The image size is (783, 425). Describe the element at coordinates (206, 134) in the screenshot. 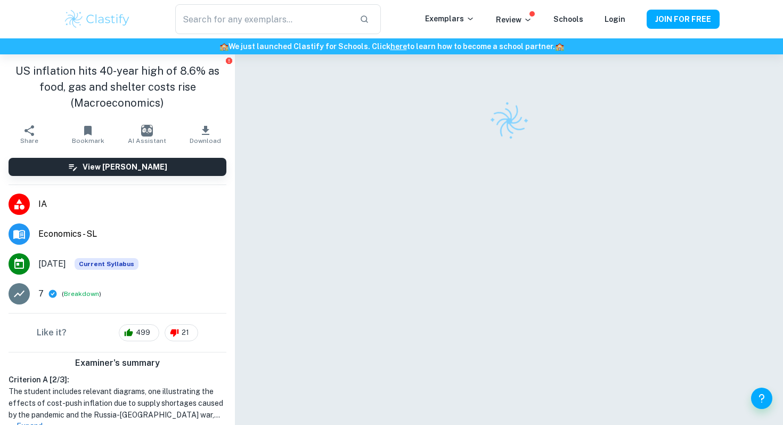

I see `button: Download` at that location.